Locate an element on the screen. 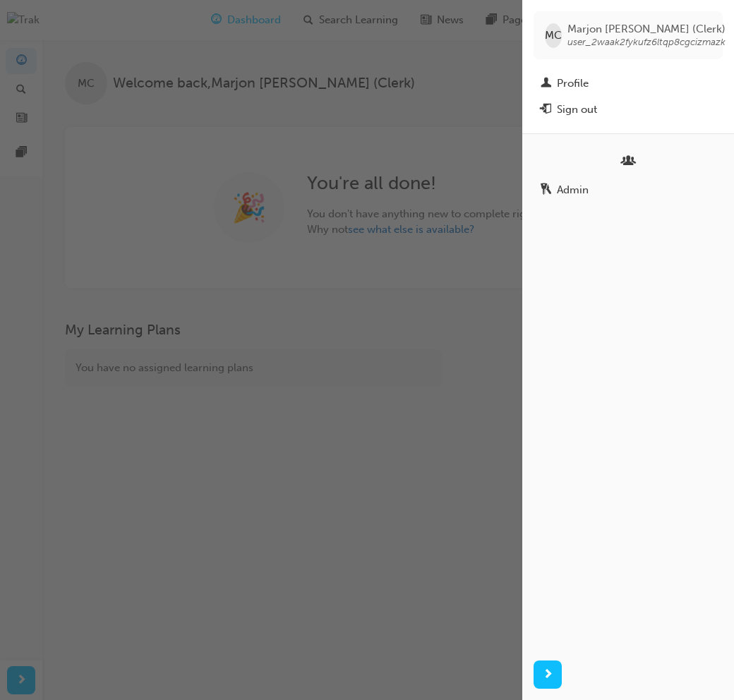 The image size is (734, 700). a: Admin is located at coordinates (628, 190).